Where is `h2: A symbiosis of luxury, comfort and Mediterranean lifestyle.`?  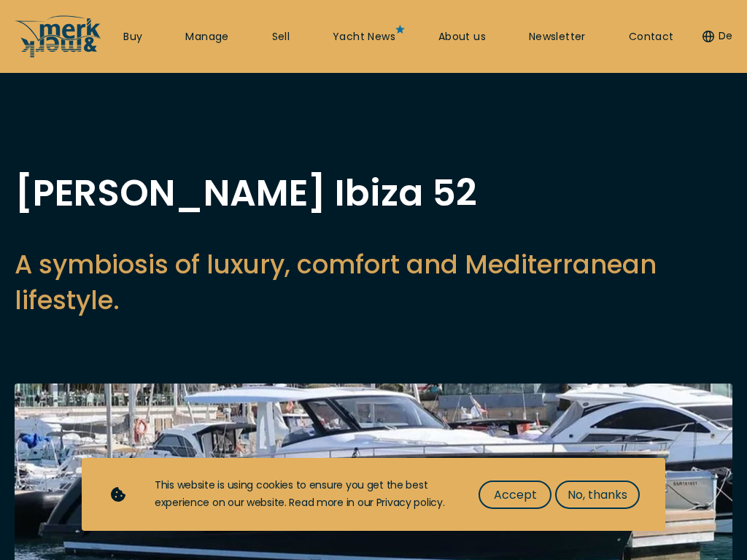 h2: A symbiosis of luxury, comfort and Mediterranean lifestyle. is located at coordinates (374, 282).